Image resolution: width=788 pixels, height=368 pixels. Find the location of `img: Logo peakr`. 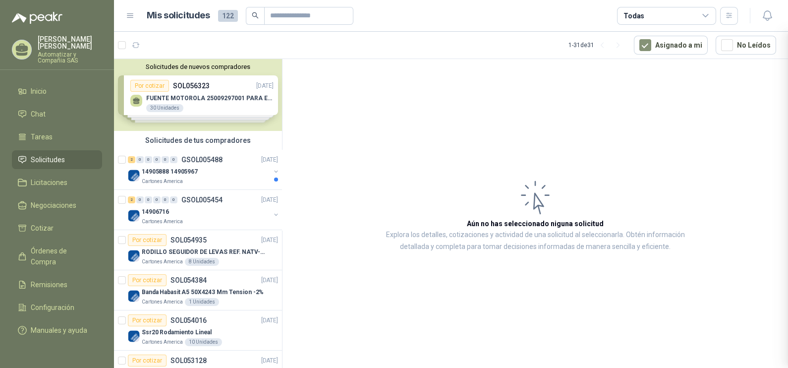

img: Logo peakr is located at coordinates (37, 18).